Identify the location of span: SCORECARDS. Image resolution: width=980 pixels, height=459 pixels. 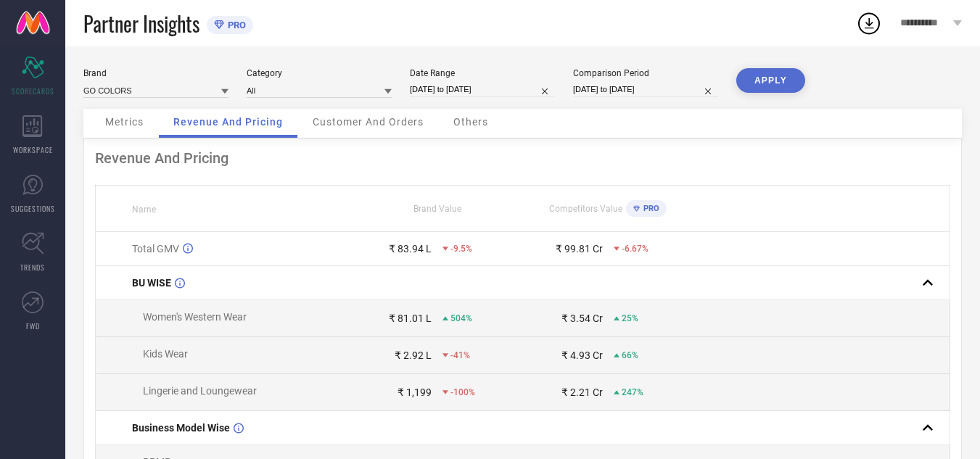
(32, 91).